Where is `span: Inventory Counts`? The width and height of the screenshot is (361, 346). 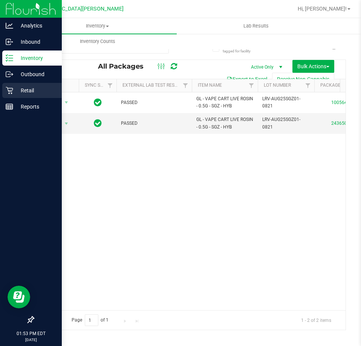
span: Inventory Counts is located at coordinates (98, 41).